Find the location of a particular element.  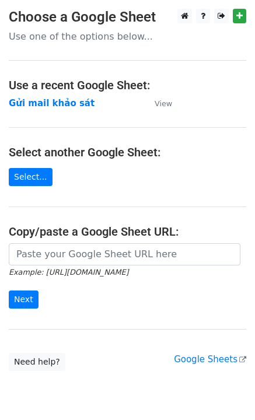

a: Google Sheets is located at coordinates (210, 359).